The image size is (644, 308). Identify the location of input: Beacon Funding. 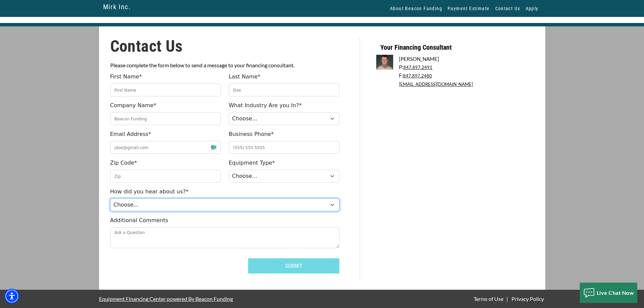
(165, 119).